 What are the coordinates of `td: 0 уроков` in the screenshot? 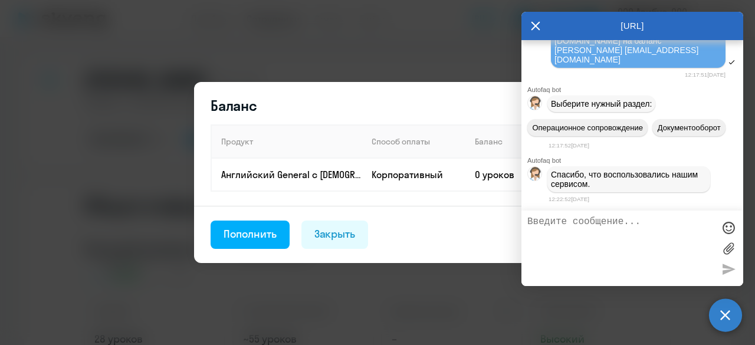 It's located at (504, 174).